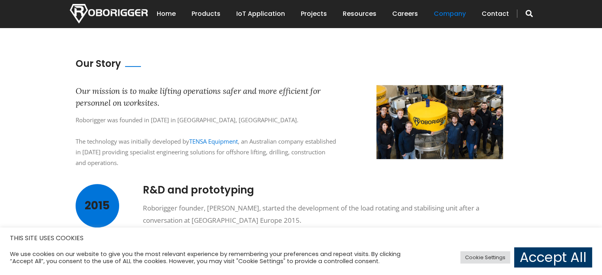 The image size is (602, 275). I want to click on div: Our mission is to make lifting operations safer and more efficient for personnel on worksites., so click(206, 97).